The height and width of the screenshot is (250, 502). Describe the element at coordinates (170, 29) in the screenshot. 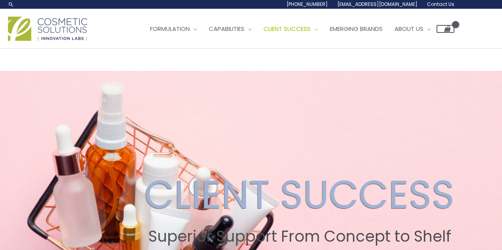

I see `span: Formulation` at that location.